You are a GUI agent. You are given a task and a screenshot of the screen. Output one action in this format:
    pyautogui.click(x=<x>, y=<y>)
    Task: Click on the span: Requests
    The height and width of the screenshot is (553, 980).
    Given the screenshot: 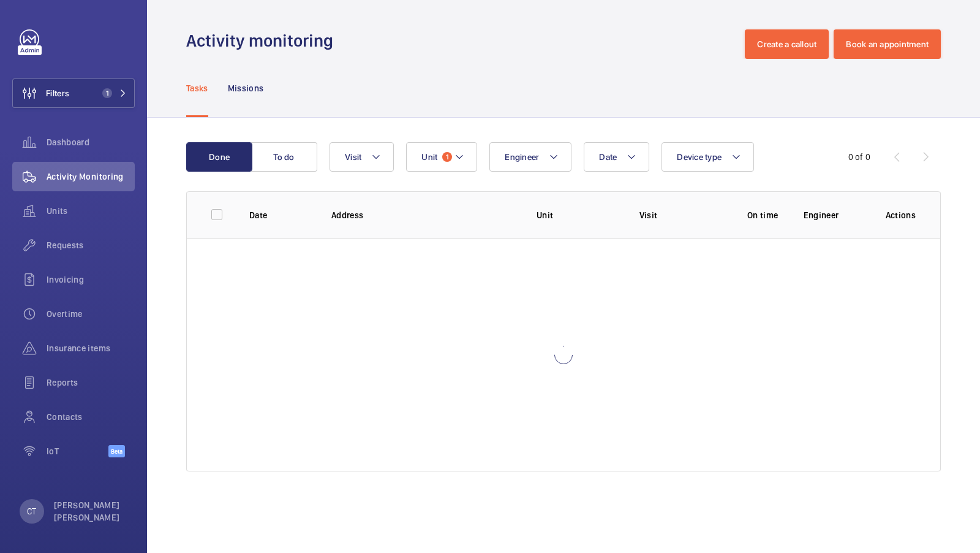 What is the action you would take?
    pyautogui.click(x=91, y=245)
    